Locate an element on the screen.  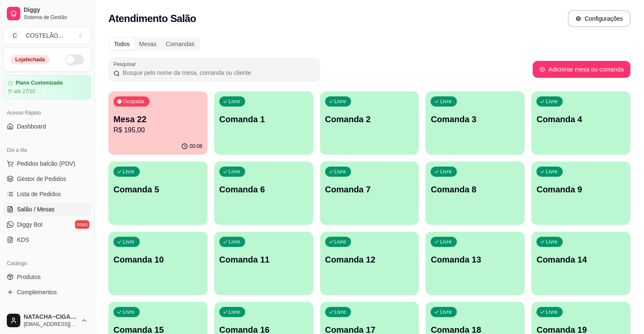
span: Diggy is located at coordinates (56, 11).